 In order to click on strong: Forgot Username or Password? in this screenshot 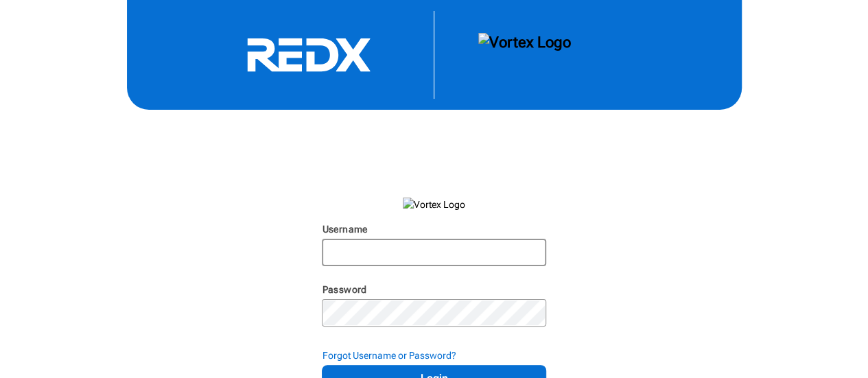, I will do `click(389, 355)`.